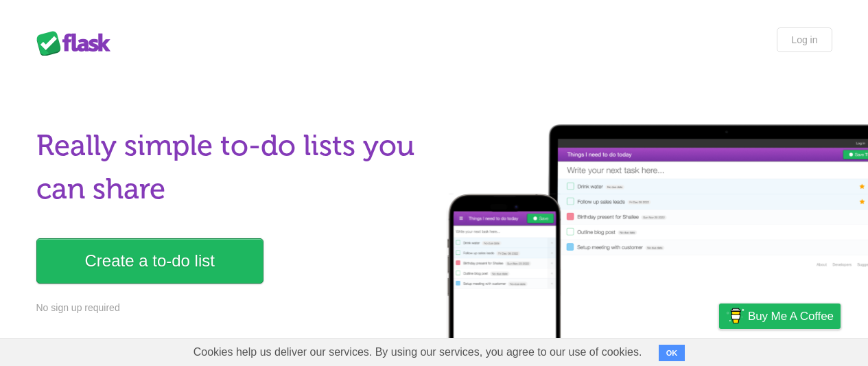 Image resolution: width=868 pixels, height=366 pixels. Describe the element at coordinates (804, 40) in the screenshot. I see `a: Log in` at that location.